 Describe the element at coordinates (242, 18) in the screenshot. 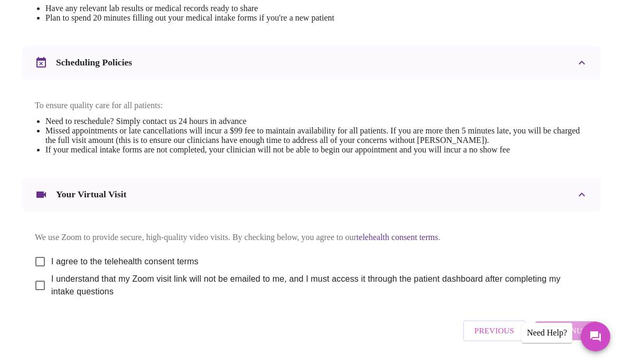

I see `li: Plan to spend 20 minutes filling out your medical intake forms if you're a new patient` at that location.